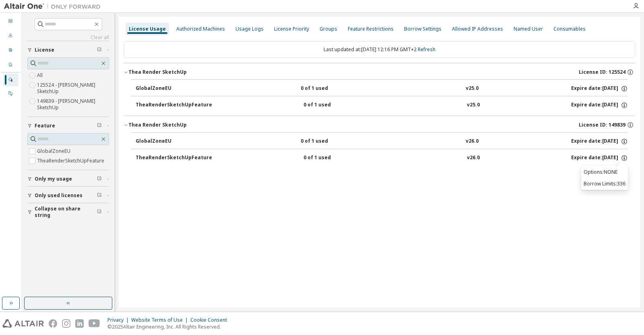  Describe the element at coordinates (11, 21) in the screenshot. I see `div: Dashboard` at that location.